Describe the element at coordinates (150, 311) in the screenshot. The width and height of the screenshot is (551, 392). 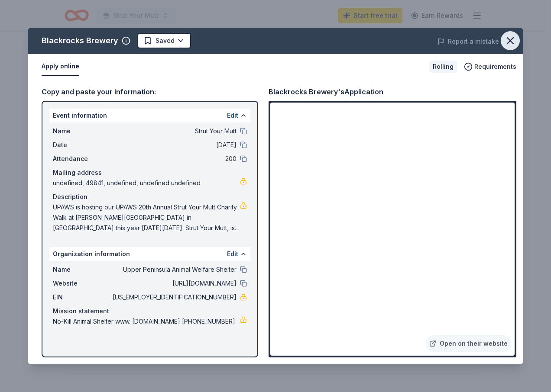
I see `div: Mission statement` at that location.